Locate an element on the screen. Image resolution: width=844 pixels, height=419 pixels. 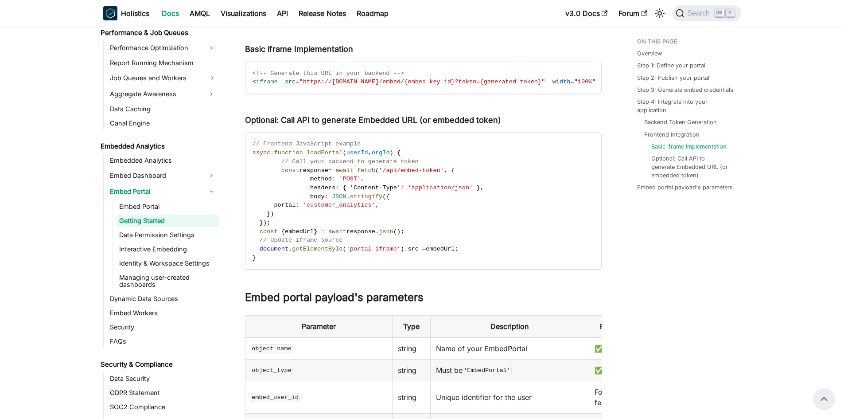
span: 'Content-Type' is located at coordinates (375, 187).